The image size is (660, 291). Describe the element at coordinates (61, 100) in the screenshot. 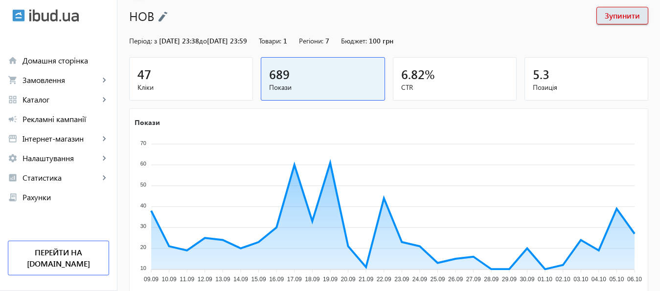

I see `span: Каталог` at that location.